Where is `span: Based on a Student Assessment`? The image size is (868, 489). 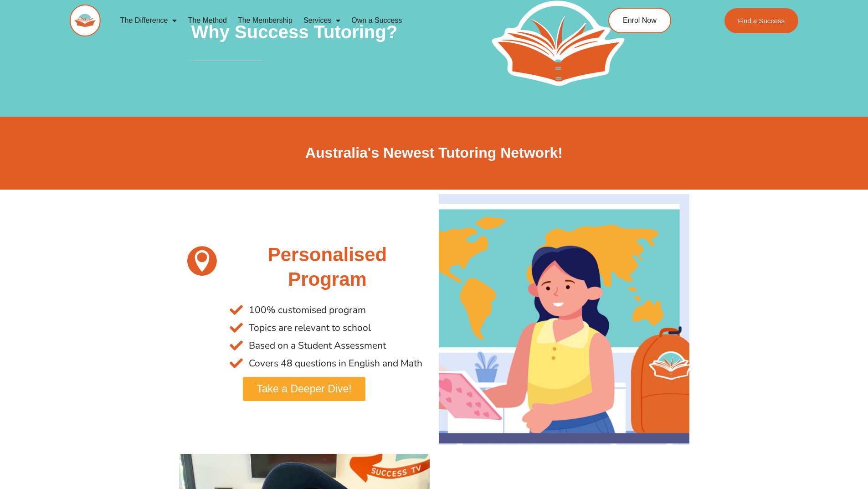
span: Based on a Student Assessment is located at coordinates (317, 345).